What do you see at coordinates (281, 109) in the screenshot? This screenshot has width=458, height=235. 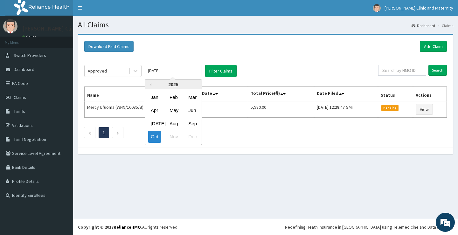 I see `td: 5,980.00` at bounding box center [281, 109].